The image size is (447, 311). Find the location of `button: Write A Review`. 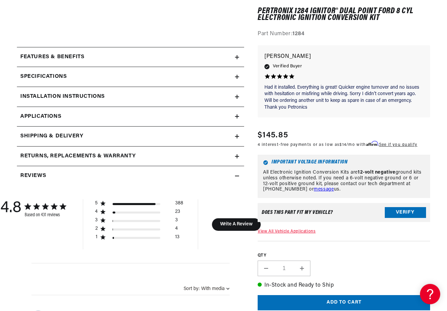

button: Write A Review is located at coordinates (236, 224).